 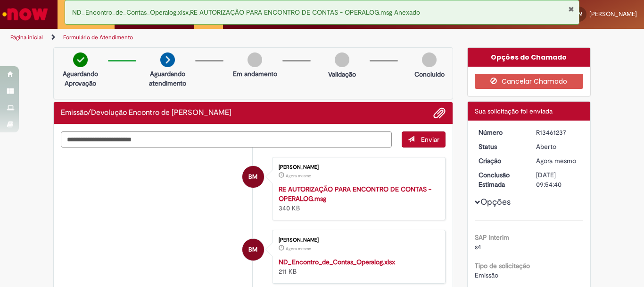 What do you see at coordinates (423, 140) in the screenshot?
I see `button: Enviar` at bounding box center [423, 140].